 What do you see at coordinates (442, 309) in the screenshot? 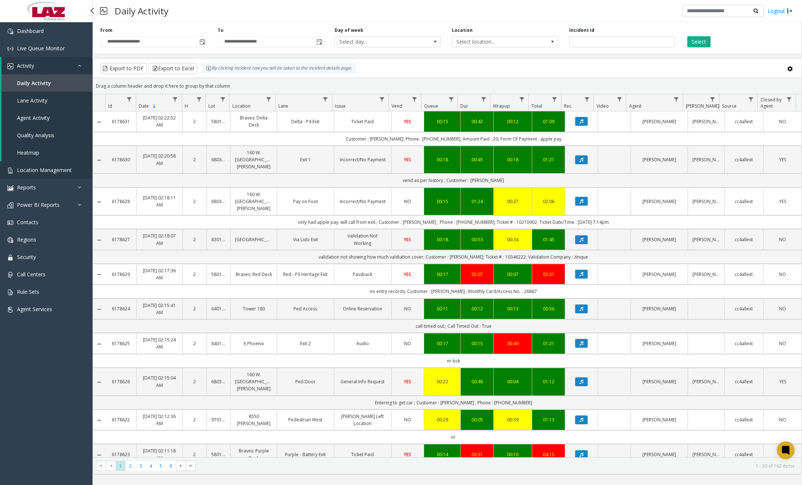
I see `div: 00:11` at bounding box center [442, 309].